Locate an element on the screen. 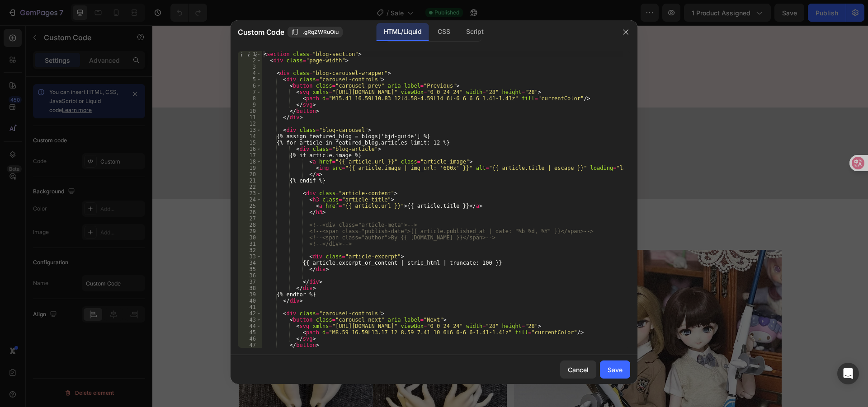  div: 34 is located at coordinates (250, 263).